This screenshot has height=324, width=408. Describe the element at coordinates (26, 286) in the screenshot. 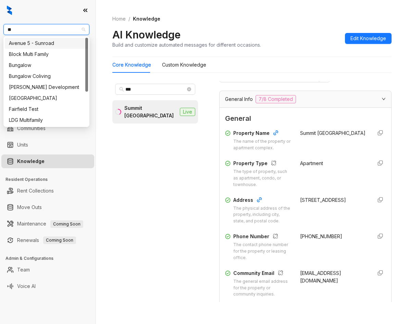

I see `a: Voice AI` at that location.